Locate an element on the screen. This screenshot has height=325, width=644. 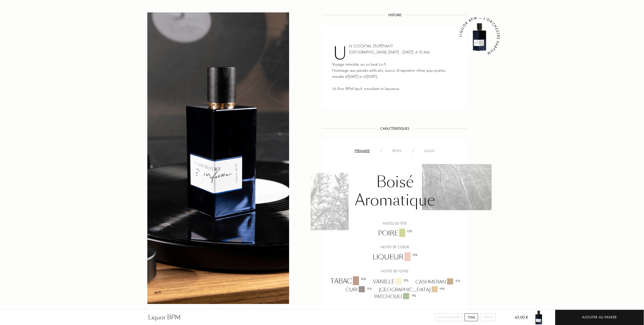
div: Cuir is located at coordinates (358, 290).